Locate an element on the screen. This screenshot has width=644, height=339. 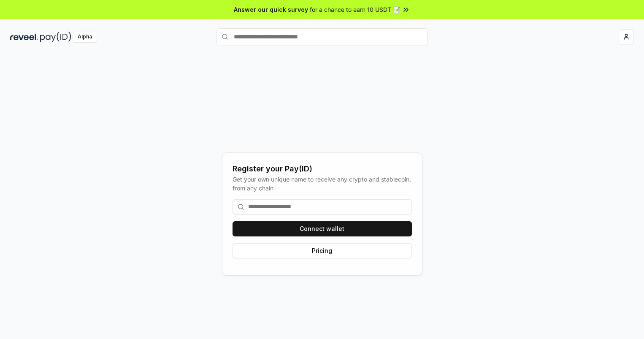
img: pay_id is located at coordinates (55, 37).